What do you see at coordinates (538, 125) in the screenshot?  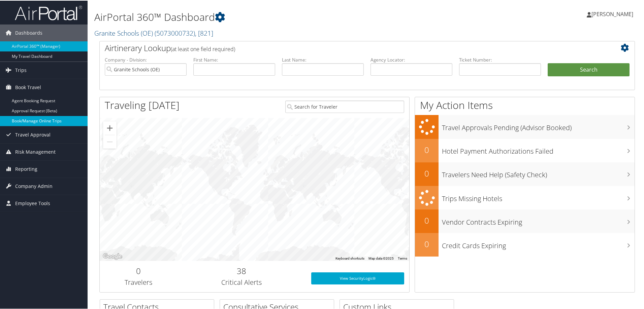 I see `h3: Travel Approvals Pending (Advisor Booked)` at bounding box center [538, 125].